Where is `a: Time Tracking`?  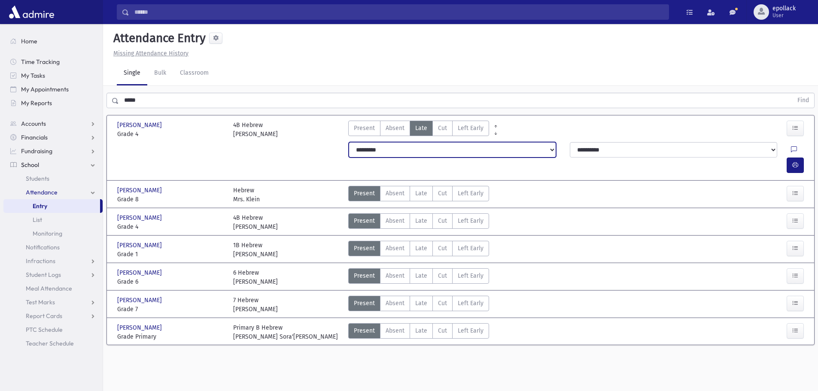
a: Time Tracking is located at coordinates (53, 62).